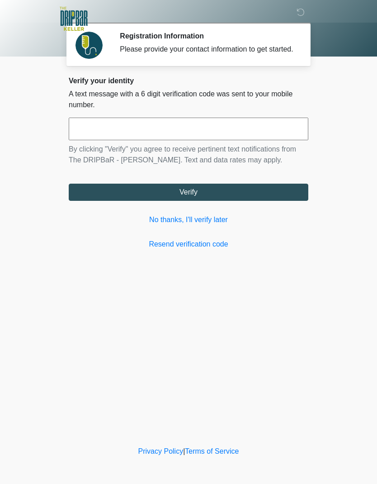 The height and width of the screenshot is (484, 377). I want to click on div: Please provide your contact information to get started., so click(207, 49).